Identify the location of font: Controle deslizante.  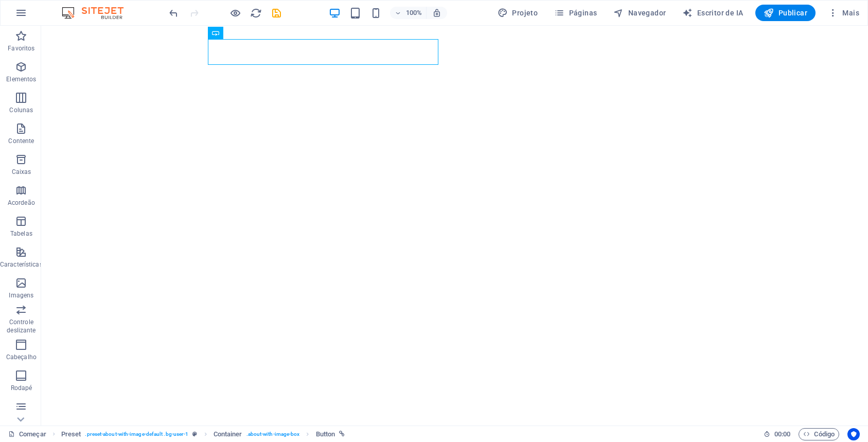
(21, 327).